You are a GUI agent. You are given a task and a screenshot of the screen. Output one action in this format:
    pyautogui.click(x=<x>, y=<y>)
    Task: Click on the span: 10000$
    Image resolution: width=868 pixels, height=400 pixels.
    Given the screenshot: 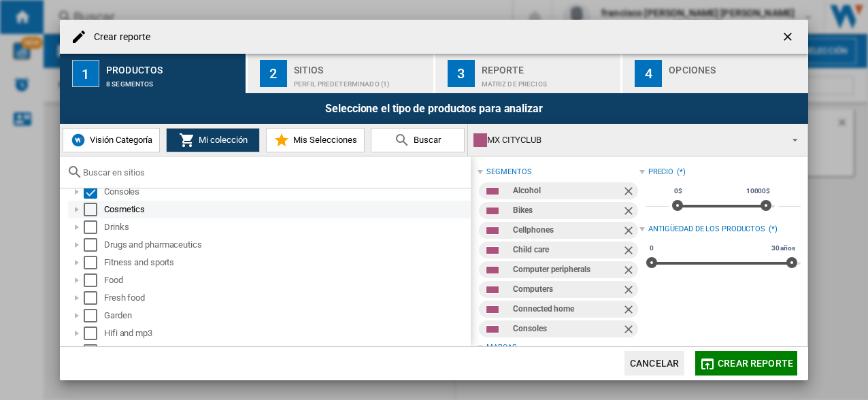 What is the action you would take?
    pyautogui.click(x=758, y=191)
    